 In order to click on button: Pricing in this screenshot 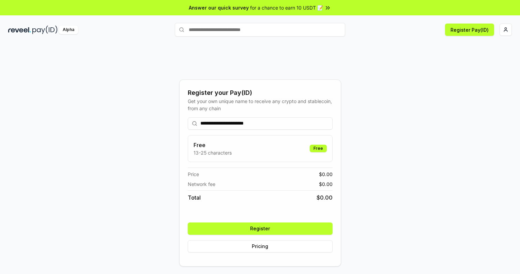, I will do `click(260, 246)`.